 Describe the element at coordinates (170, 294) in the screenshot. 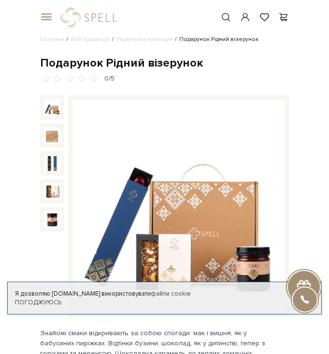

I see `a: файли cookie` at that location.